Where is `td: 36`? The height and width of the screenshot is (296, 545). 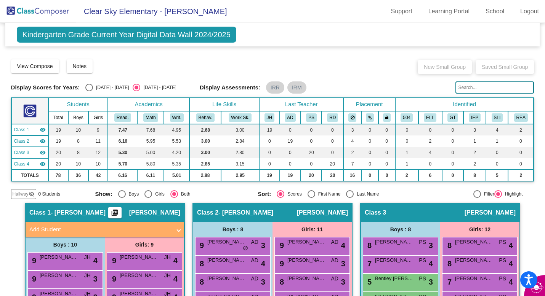
td: 36 is located at coordinates (78, 176).